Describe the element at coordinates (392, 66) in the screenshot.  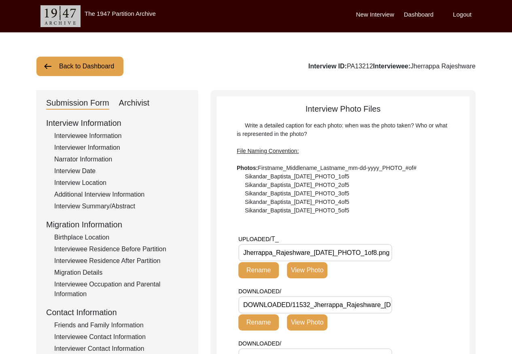
I see `div: PA13212 Jherrappa Rajeshware` at that location.